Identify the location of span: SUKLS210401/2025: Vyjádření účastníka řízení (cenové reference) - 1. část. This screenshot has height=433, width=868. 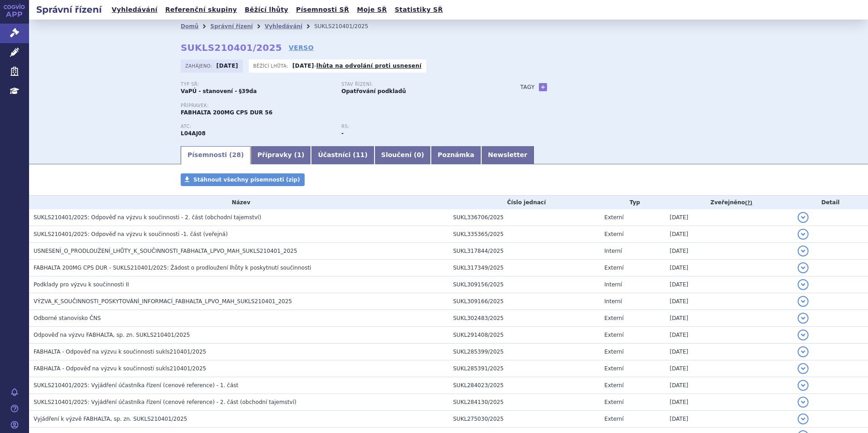
(136, 385).